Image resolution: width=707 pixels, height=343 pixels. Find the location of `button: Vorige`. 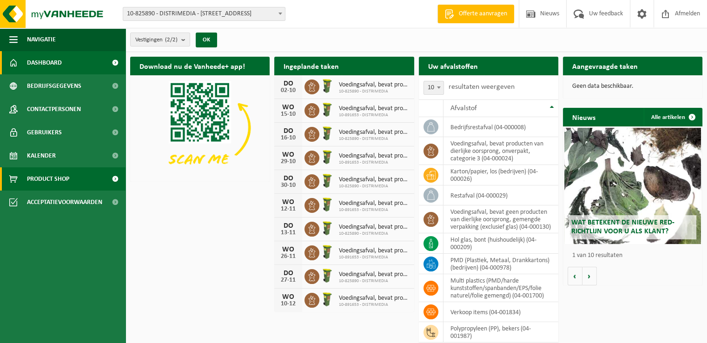

button: Vorige is located at coordinates (575, 276).